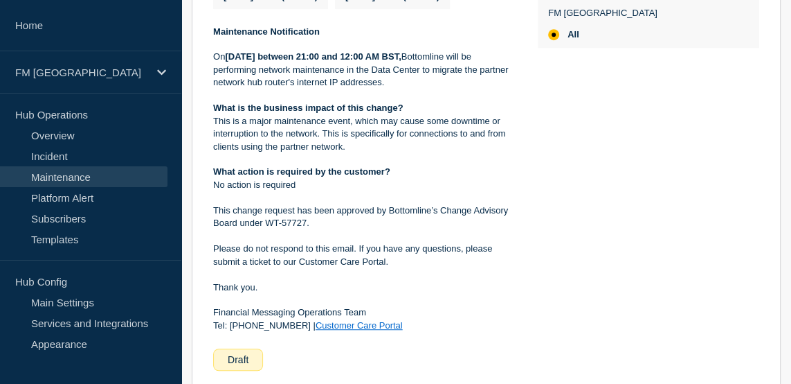 The height and width of the screenshot is (384, 791). I want to click on span: All, so click(573, 35).